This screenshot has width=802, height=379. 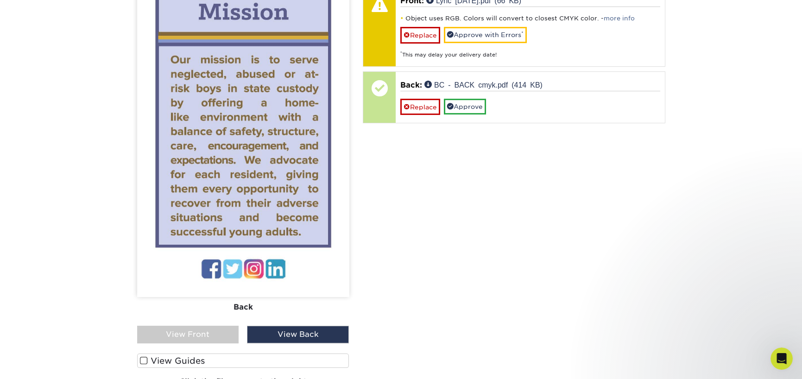 I want to click on span: Back:, so click(x=411, y=85).